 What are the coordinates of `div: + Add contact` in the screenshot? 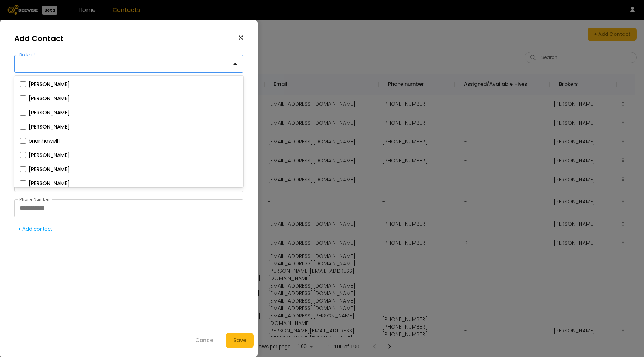 It's located at (35, 230).